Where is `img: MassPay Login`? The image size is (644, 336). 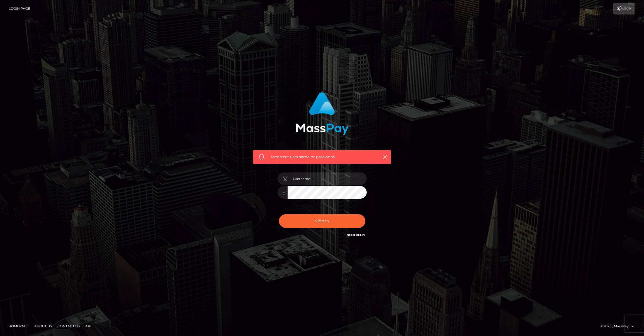 img: MassPay Login is located at coordinates (322, 114).